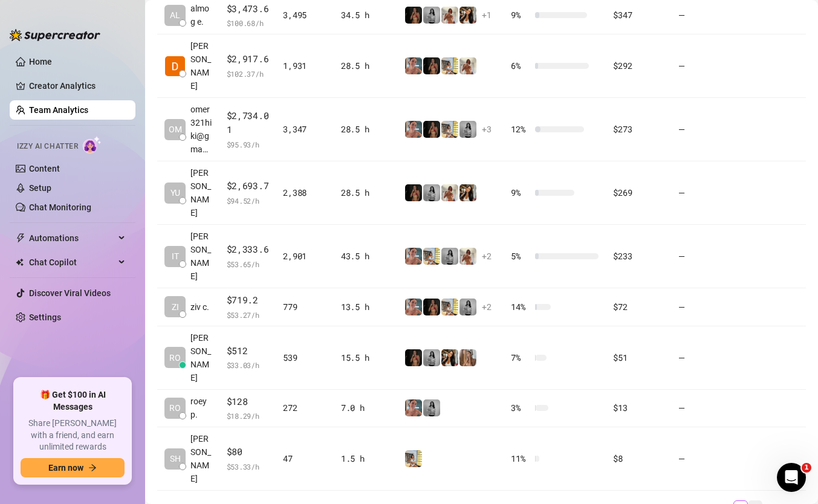  I want to click on img: Dana Roz, so click(175, 66).